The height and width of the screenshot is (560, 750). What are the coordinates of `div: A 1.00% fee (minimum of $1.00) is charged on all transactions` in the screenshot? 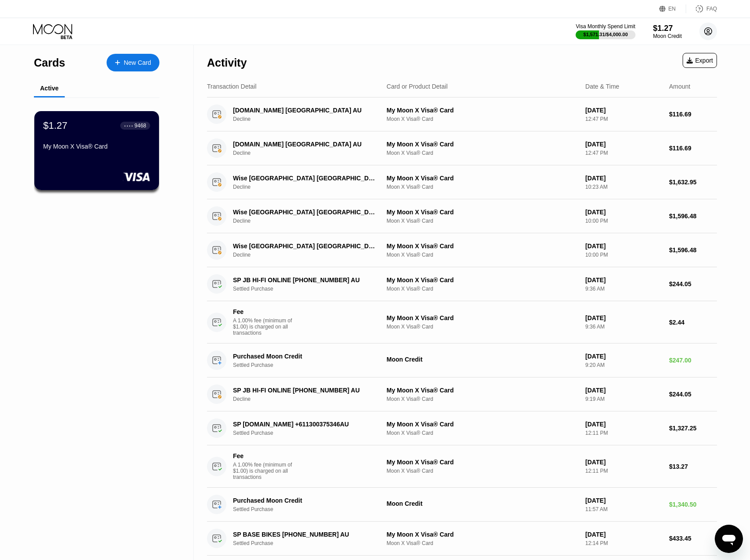 It's located at (266, 326).